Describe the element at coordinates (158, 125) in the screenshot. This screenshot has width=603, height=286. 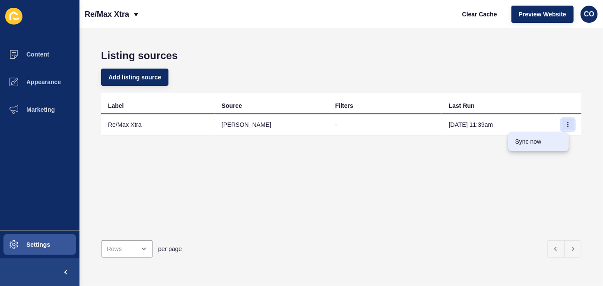
I see `td: Re/Max Xtra` at that location.